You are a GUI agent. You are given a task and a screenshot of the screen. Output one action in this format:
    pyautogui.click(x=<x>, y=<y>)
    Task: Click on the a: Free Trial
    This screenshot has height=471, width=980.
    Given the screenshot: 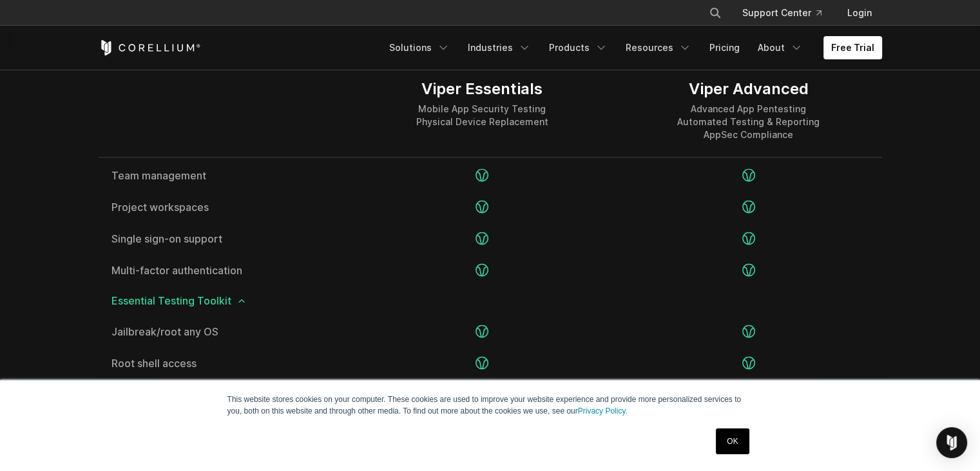 What is the action you would take?
    pyautogui.click(x=852, y=48)
    